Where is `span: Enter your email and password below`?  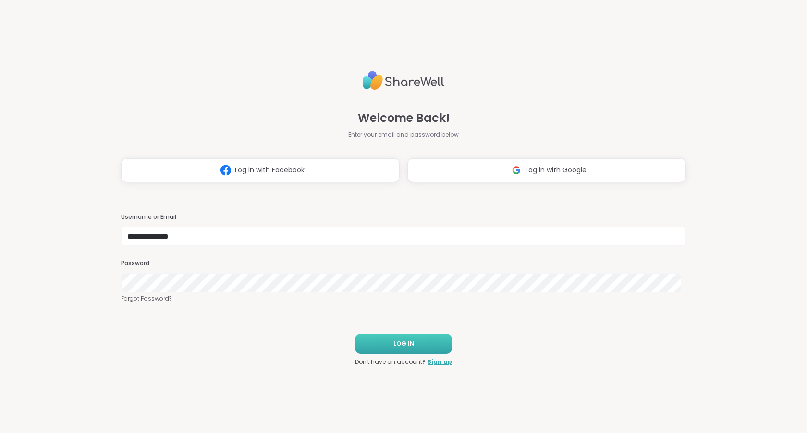 span: Enter your email and password below is located at coordinates (403, 135).